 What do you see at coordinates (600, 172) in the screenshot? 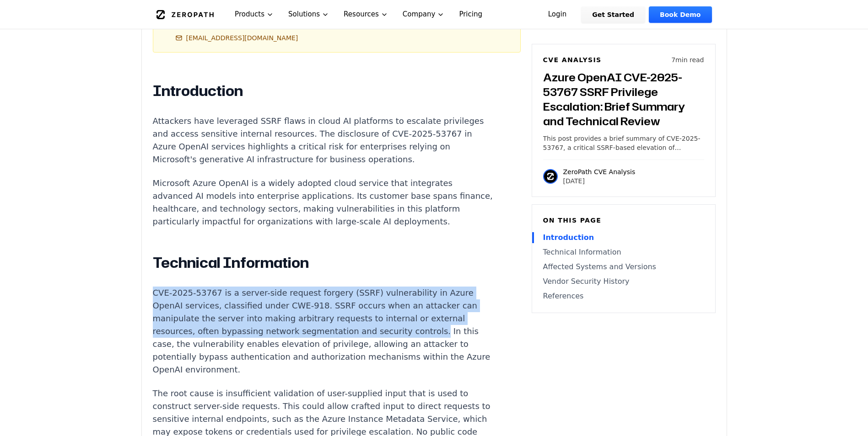
I see `p: ZeroPath CVE Analysis` at bounding box center [600, 172].